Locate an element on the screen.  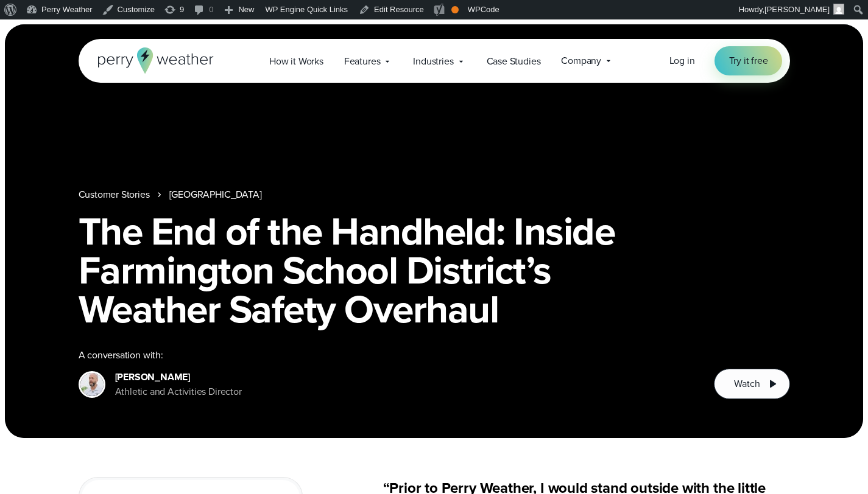
span: Watch is located at coordinates (747, 384).